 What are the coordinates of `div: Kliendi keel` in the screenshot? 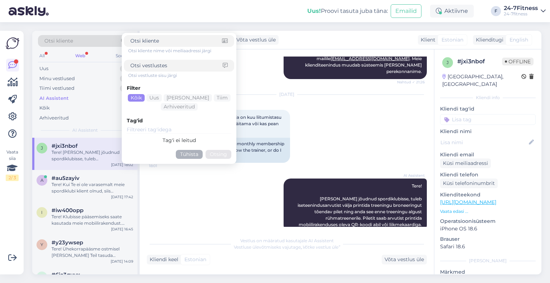 It's located at (163, 260).